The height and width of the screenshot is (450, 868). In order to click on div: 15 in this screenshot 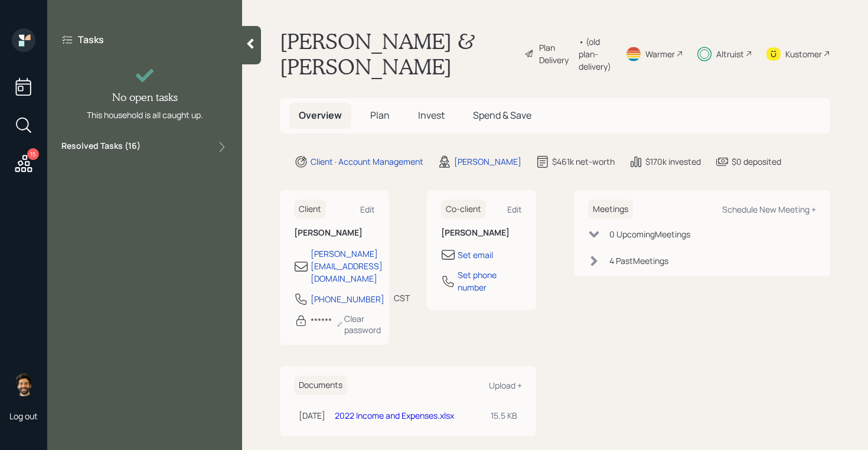, I will do `click(33, 154)`.